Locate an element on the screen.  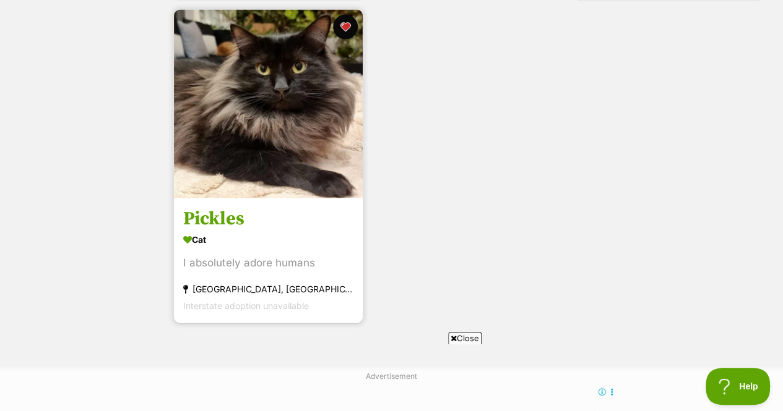
span: Interstate adoption unavailable is located at coordinates (246, 306).